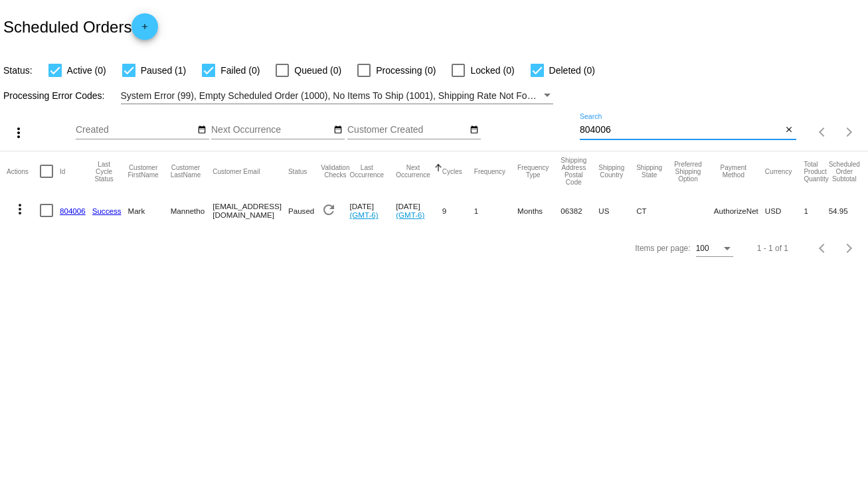  Describe the element at coordinates (579, 210) in the screenshot. I see `mat-cell: 06382` at that location.